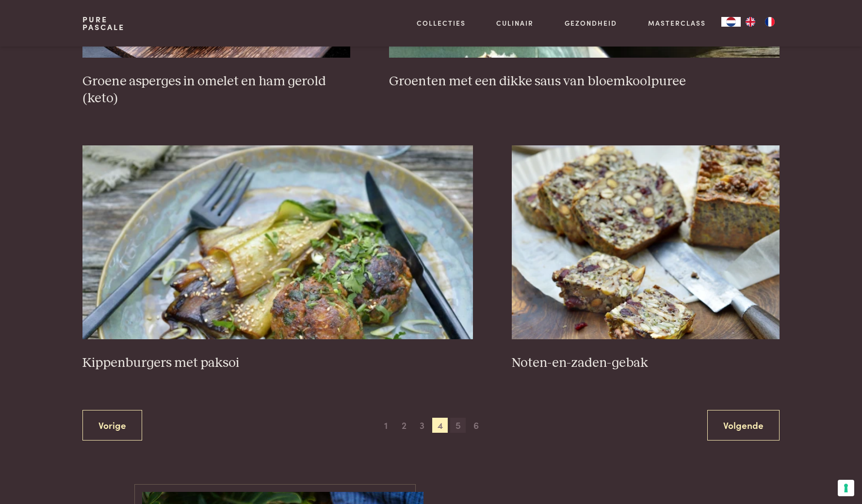 The image size is (862, 504). What do you see at coordinates (760, 21) in the screenshot?
I see `ul: Language list` at bounding box center [760, 21].